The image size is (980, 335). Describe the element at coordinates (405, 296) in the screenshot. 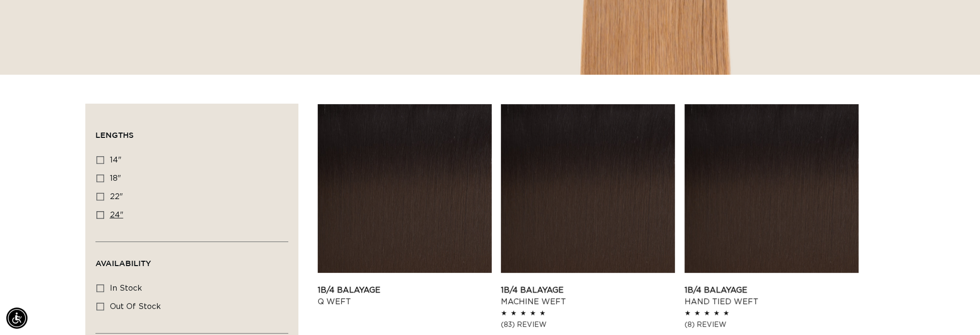

I see `a: 1B/4 Balayage Q Weft` at that location.